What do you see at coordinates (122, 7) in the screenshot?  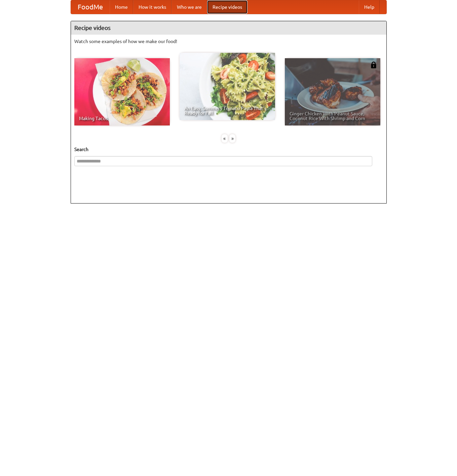 I see `a: Home` at bounding box center [122, 7].